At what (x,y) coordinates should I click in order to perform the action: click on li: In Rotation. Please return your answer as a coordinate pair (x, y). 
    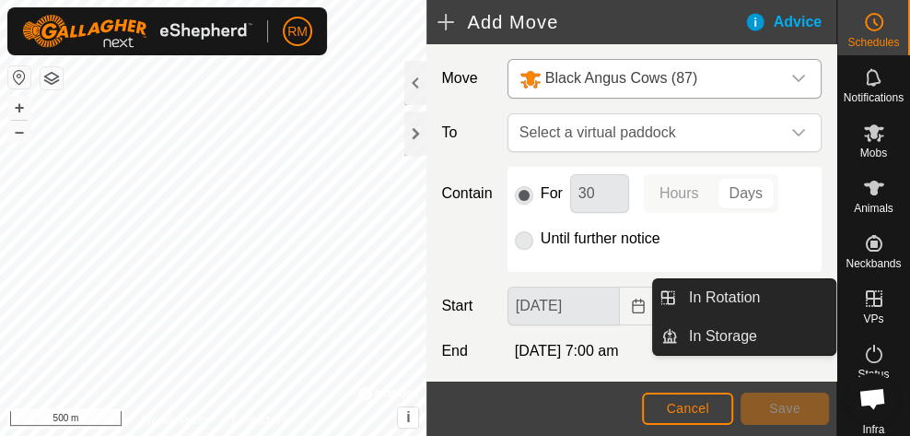
    Looking at the image, I should click on (744, 297).